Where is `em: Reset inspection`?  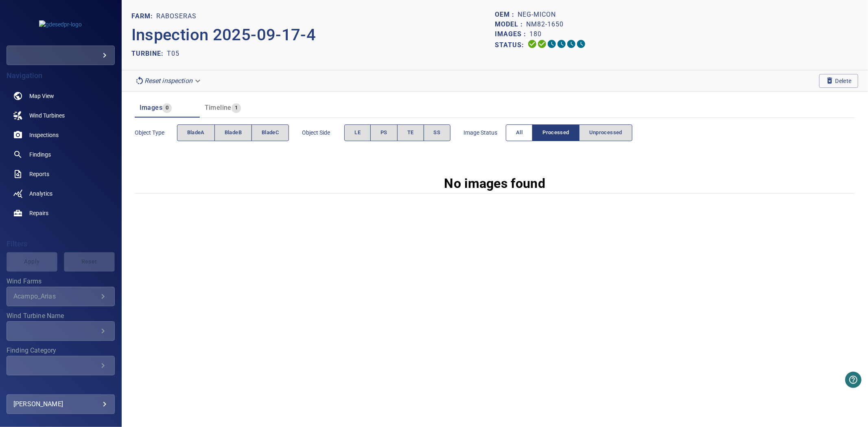 em: Reset inspection is located at coordinates (168, 81).